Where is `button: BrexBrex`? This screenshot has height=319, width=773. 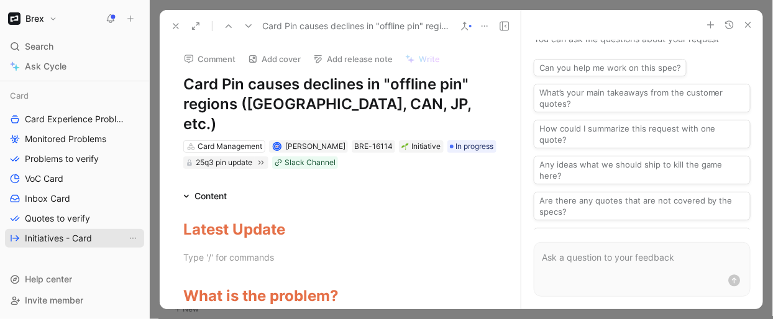 button: BrexBrex is located at coordinates (32, 19).